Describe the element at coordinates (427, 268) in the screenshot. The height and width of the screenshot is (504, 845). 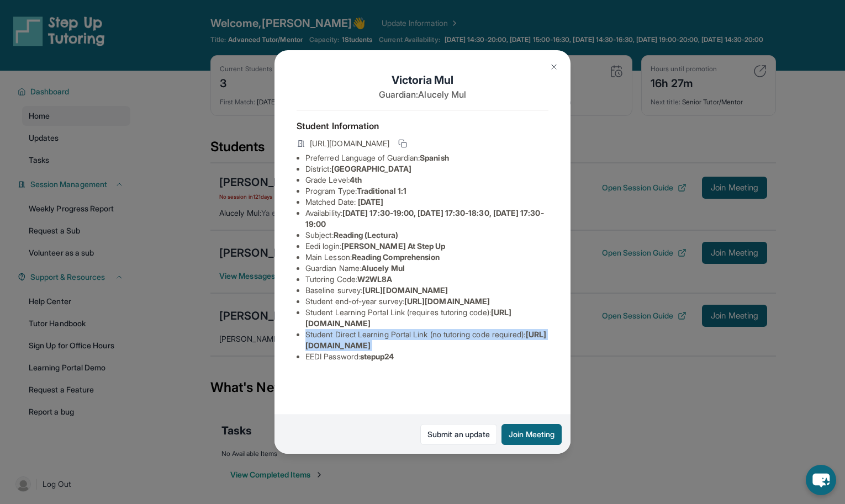
I see `li: Guardian Name :` at that location.